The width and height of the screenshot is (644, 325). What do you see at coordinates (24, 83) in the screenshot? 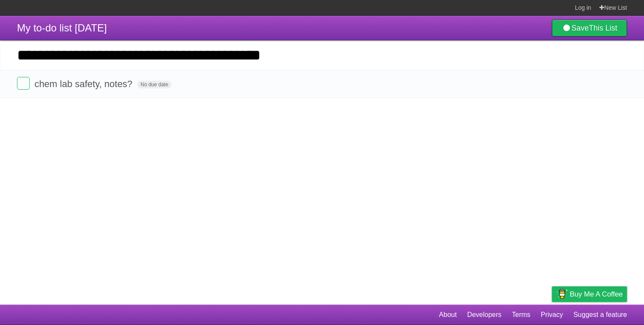
I see `label: Done` at bounding box center [24, 83].